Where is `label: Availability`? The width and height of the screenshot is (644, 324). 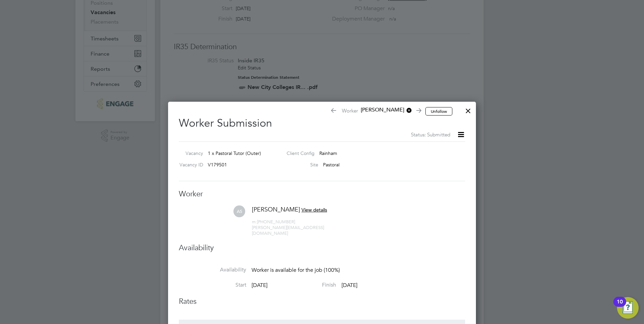 label: Availability is located at coordinates (212, 270).